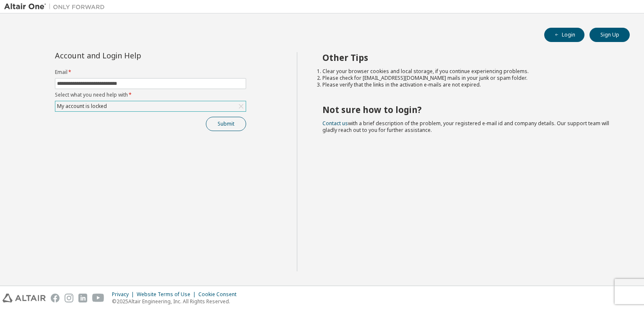  What do you see at coordinates (469, 85) in the screenshot?
I see `li: Please verify that the links in the activation e-mails are not expired.` at bounding box center [469, 85].